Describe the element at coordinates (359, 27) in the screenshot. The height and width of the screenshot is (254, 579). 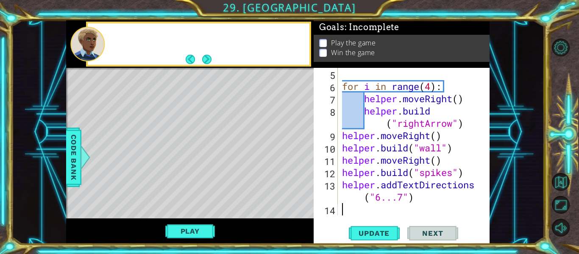
I see `span: Goals` at that location.